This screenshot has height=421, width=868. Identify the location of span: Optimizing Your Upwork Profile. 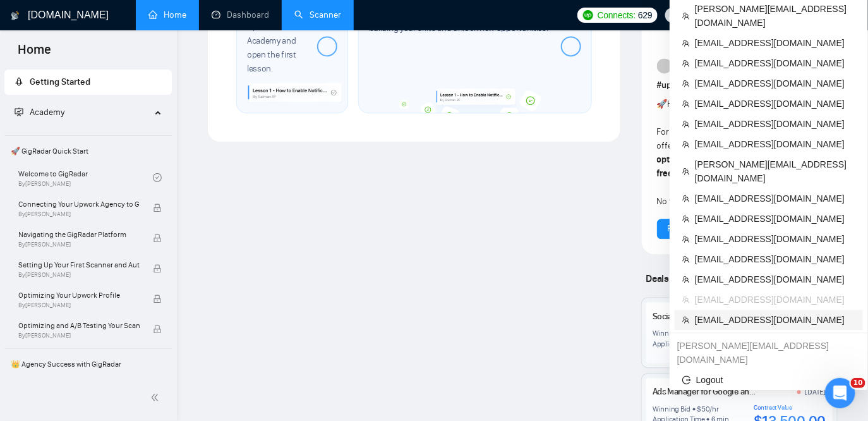
(79, 296).